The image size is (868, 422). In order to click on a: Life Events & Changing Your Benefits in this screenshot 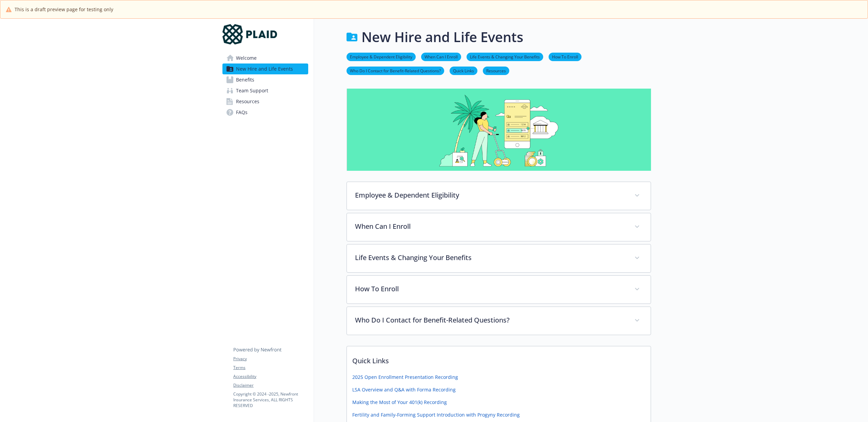, I will do `click(505, 56)`.